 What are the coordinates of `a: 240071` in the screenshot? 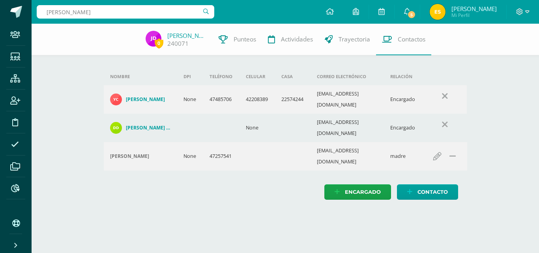 It's located at (178, 43).